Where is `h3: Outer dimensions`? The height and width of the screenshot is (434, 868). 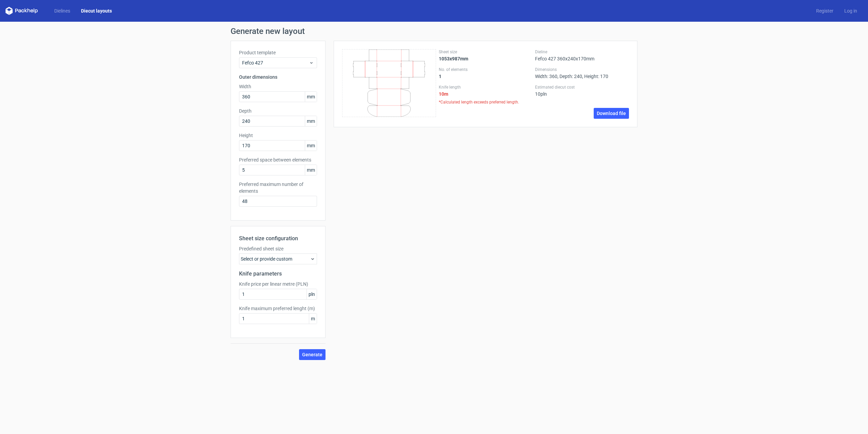
h3: Outer dimensions is located at coordinates (278, 77).